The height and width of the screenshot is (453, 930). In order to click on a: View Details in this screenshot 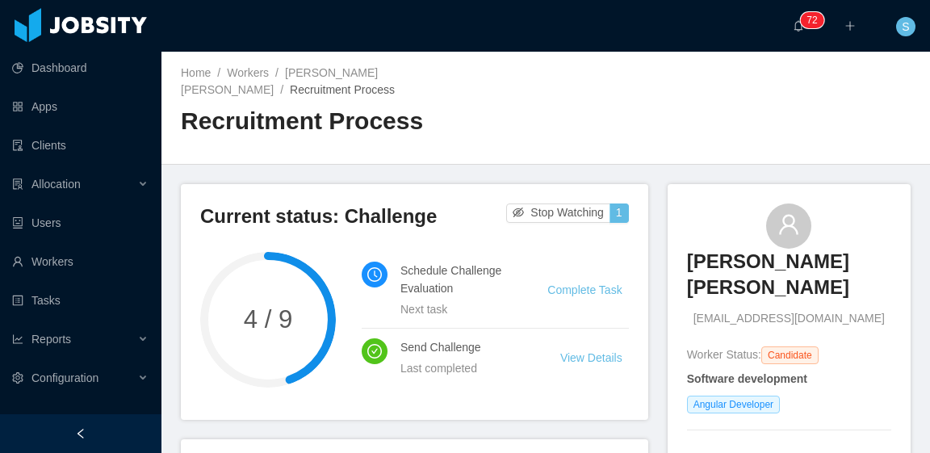, I will do `click(591, 357)`.